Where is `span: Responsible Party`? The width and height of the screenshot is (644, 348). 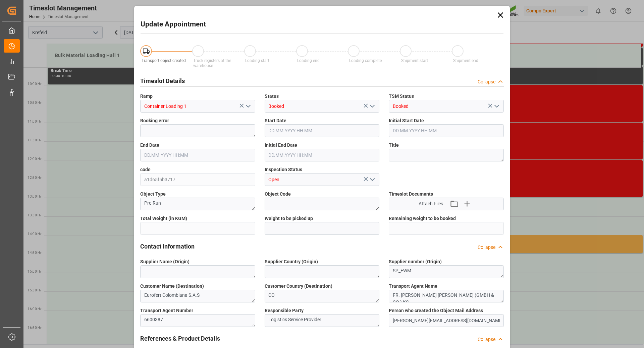
span: Responsible Party is located at coordinates (284, 310).